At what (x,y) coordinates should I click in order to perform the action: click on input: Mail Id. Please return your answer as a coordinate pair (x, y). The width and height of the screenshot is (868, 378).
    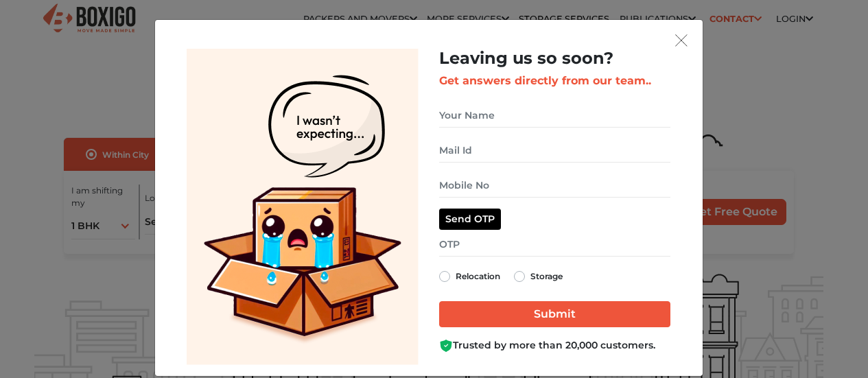
    Looking at the image, I should click on (555, 150).